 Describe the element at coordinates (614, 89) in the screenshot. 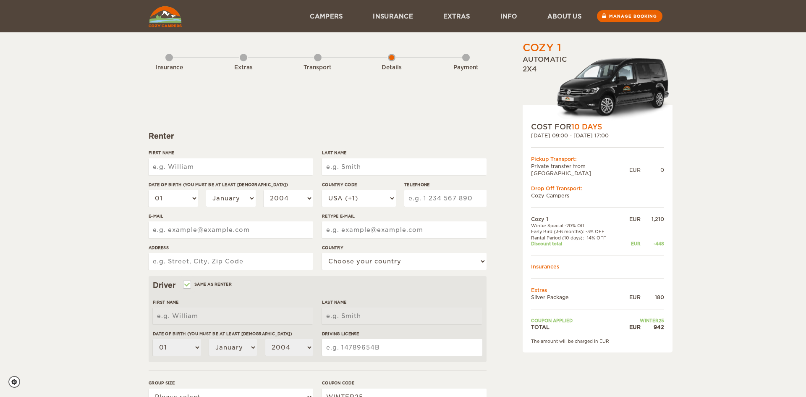

I see `img: Volkswagen-Caddy-MaxiCrew_.png` at that location.